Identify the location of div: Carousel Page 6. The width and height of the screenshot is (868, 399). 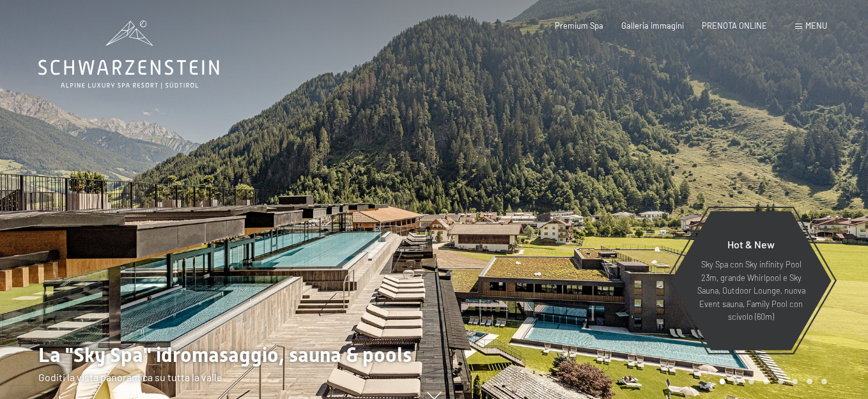
(795, 381).